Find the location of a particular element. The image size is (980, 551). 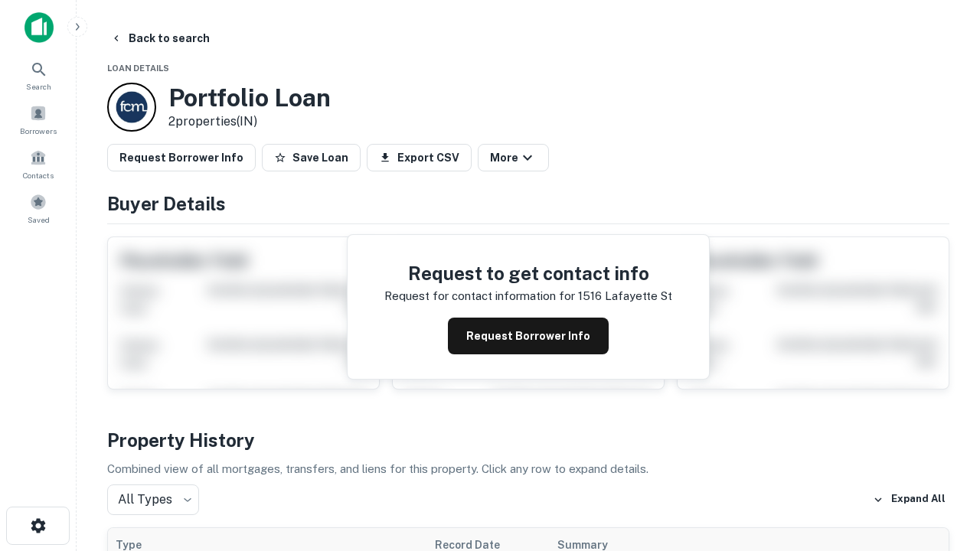

div: Saved is located at coordinates (39, 208).